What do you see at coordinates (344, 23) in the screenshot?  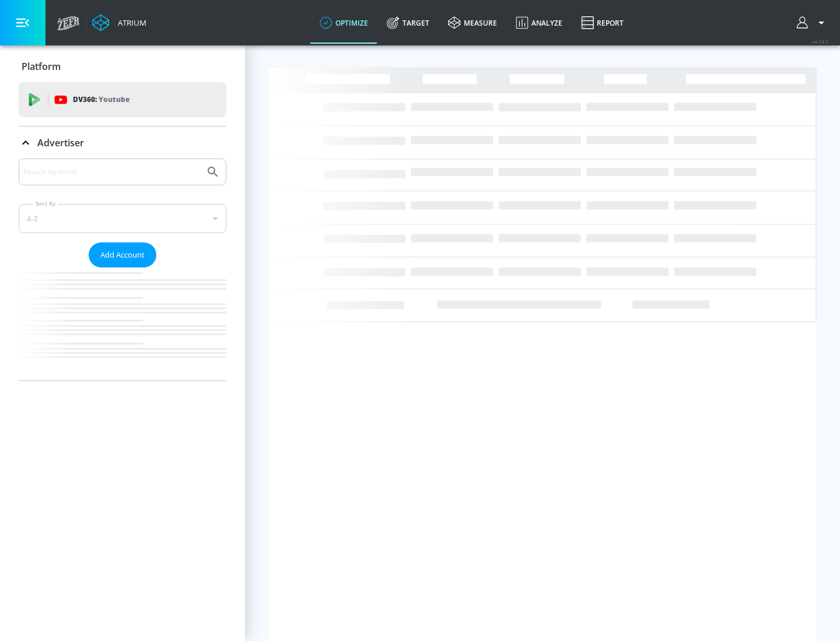 I see `a: optimize` at bounding box center [344, 23].